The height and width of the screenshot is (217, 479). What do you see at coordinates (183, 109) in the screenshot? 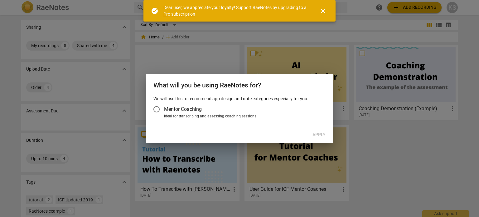
I see `span: Mentor Coaching` at bounding box center [183, 109].